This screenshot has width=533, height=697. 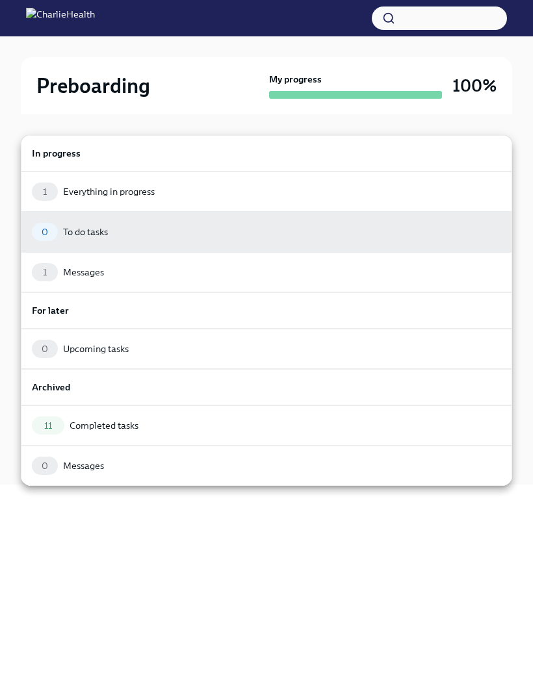 I want to click on a: For later, so click(x=266, y=310).